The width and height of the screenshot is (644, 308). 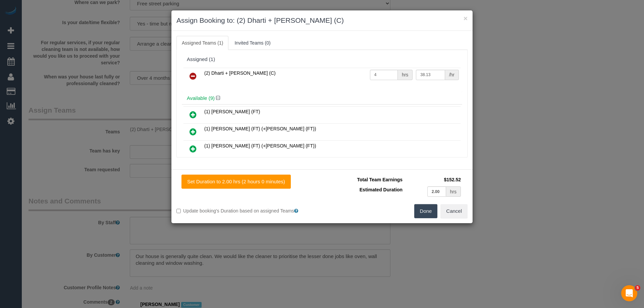 I want to click on button: Set Duration to 2.00 hrs (2 hours 0 minutes), so click(x=236, y=182).